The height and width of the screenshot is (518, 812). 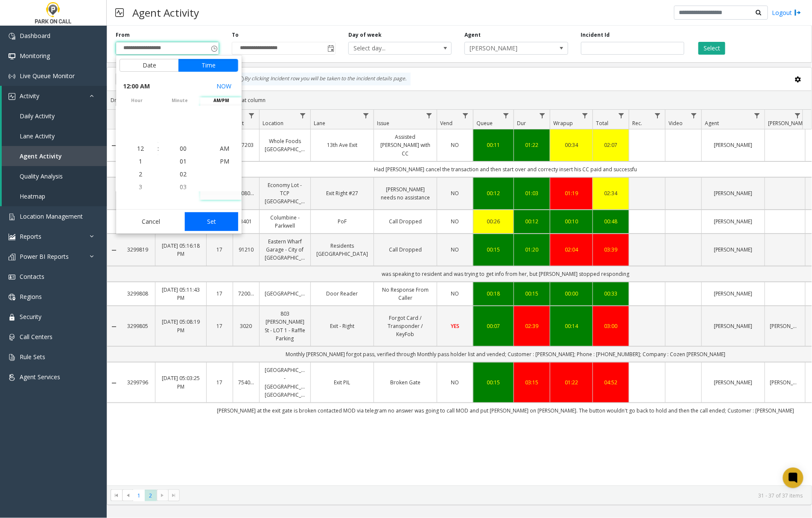 I want to click on label: From, so click(x=123, y=35).